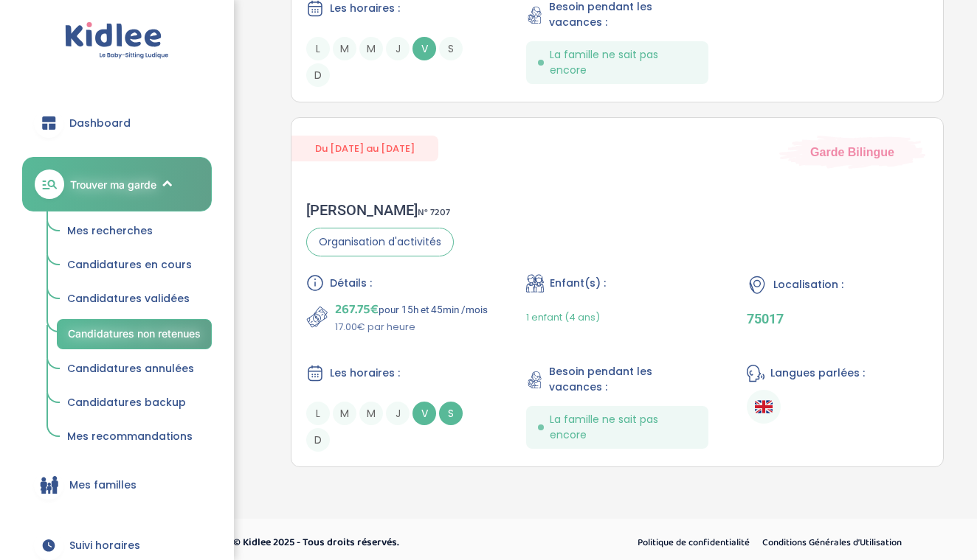  I want to click on span: Mes recommandations, so click(130, 437).